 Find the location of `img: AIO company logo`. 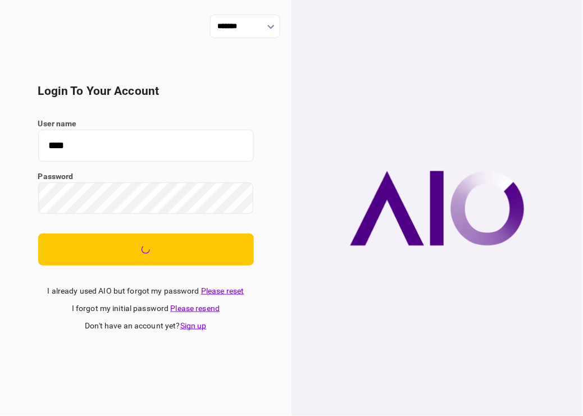

img: AIO company logo is located at coordinates (437, 208).